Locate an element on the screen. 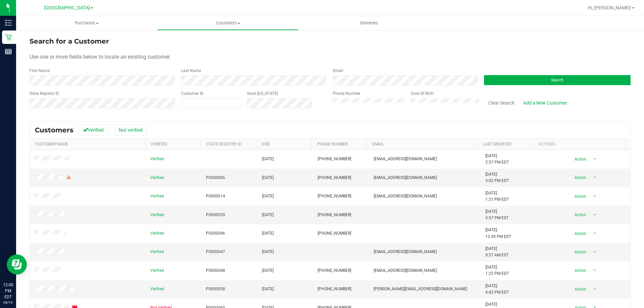  span: P0000006 is located at coordinates (215, 178).